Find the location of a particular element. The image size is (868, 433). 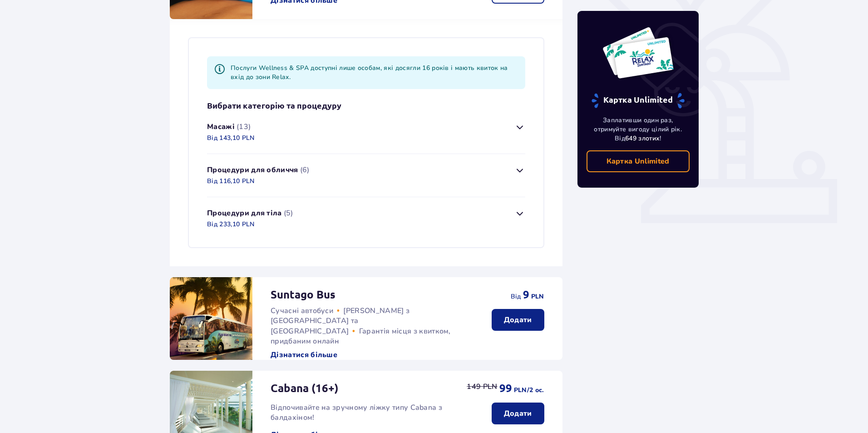

div: Послуги Wellness & SPA доступні лише особам, які досягли 16 років і мають квиток на вхід до зони ... is located at coordinates (374, 72).